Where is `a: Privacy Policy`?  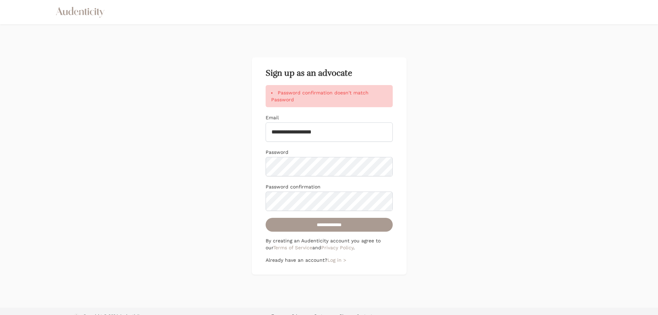
a: Privacy Policy is located at coordinates (337, 247).